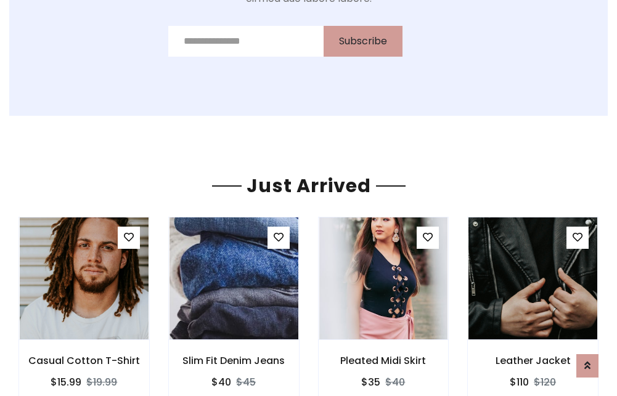 This screenshot has width=617, height=396. I want to click on h6: Casual Cotton T-Shirt, so click(84, 360).